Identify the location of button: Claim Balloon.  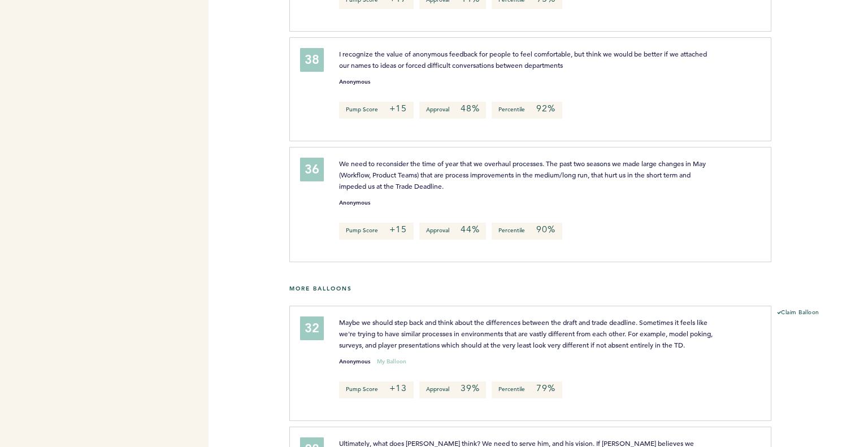
(798, 313).